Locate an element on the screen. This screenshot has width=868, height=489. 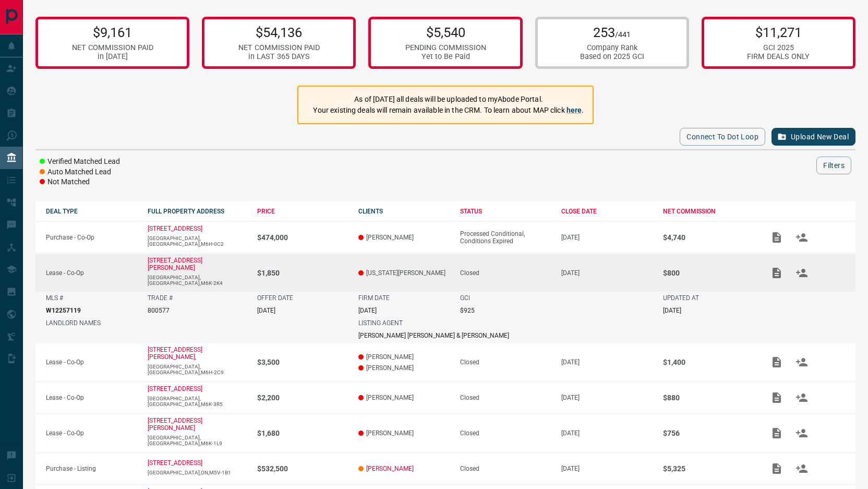
p: 253 is located at coordinates (612, 32).